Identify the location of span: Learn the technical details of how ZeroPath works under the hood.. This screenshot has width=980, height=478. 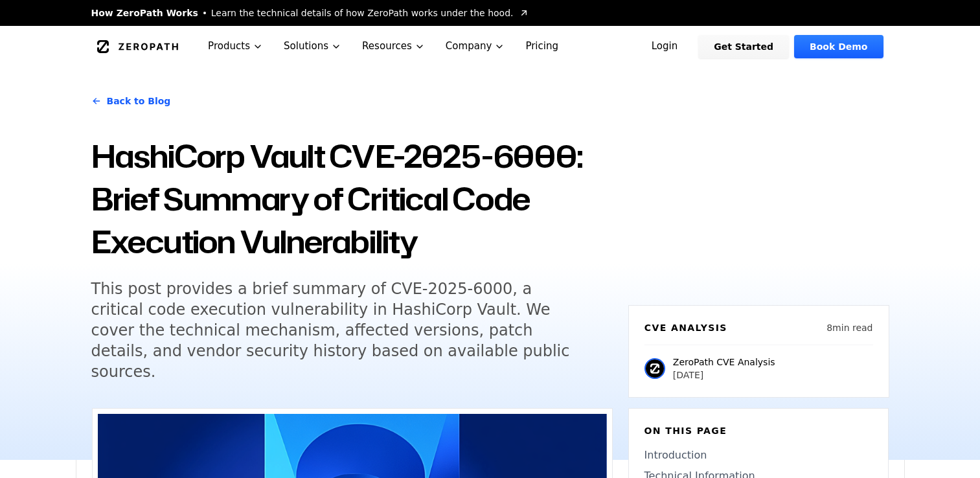
(362, 13).